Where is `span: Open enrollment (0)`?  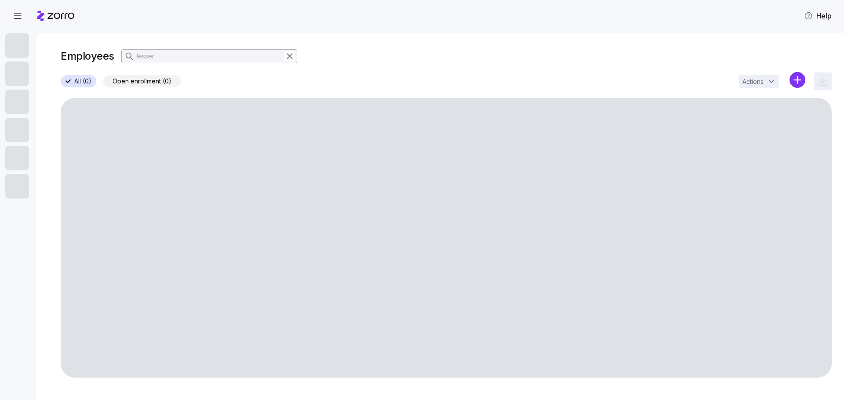 span: Open enrollment (0) is located at coordinates (142, 81).